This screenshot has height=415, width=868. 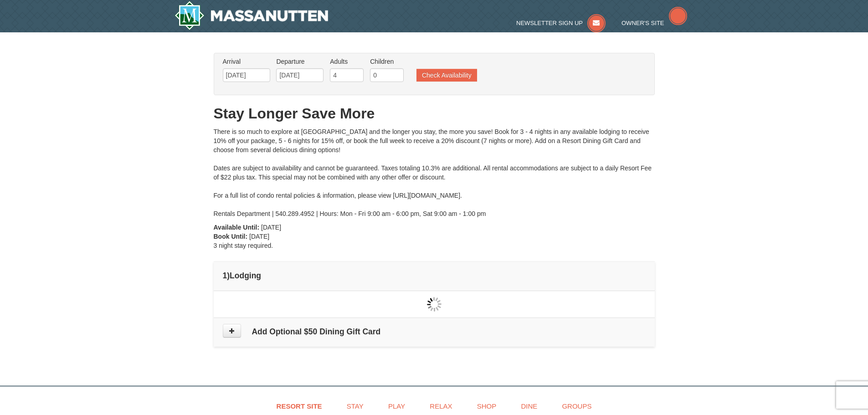 What do you see at coordinates (230, 236) in the screenshot?
I see `strong: Book Until:` at bounding box center [230, 236].